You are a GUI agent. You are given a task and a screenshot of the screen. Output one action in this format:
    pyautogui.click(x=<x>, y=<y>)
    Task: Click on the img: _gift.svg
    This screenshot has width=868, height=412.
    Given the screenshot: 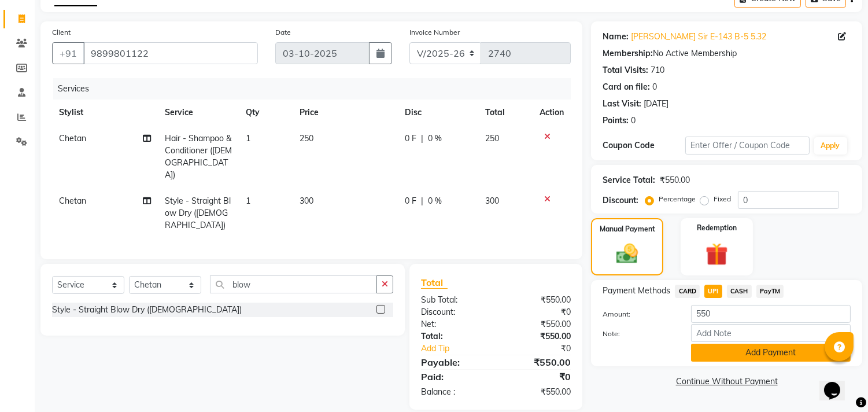 What is the action you would take?
    pyautogui.click(x=717, y=253)
    